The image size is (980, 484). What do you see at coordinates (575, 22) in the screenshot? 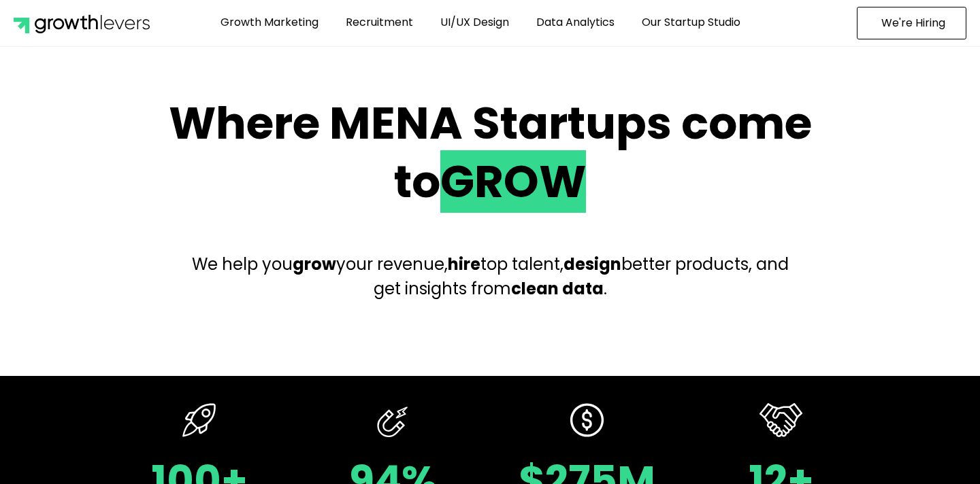
I see `a: Data Analytics` at bounding box center [575, 22].